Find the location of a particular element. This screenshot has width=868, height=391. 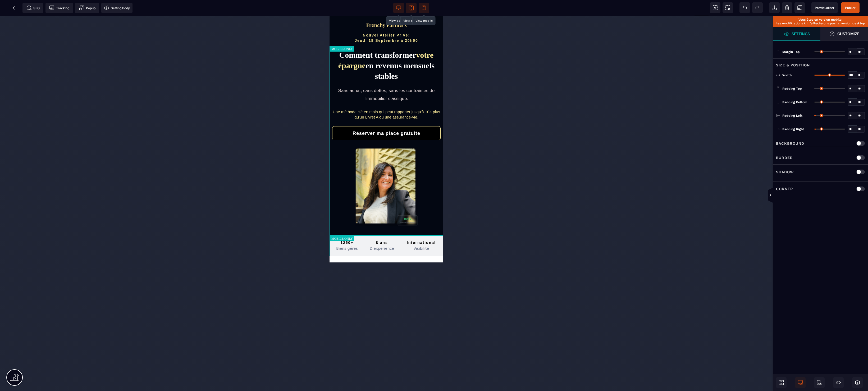

span: Settings is located at coordinates (797, 34).